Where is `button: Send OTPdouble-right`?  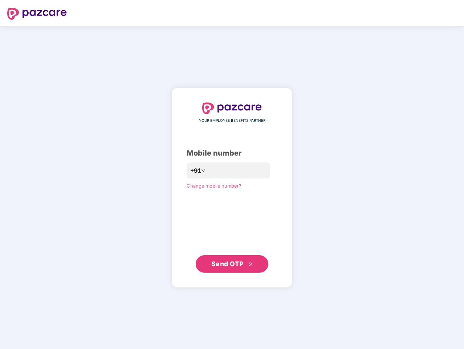
button: Send OTPdouble-right is located at coordinates (232, 264).